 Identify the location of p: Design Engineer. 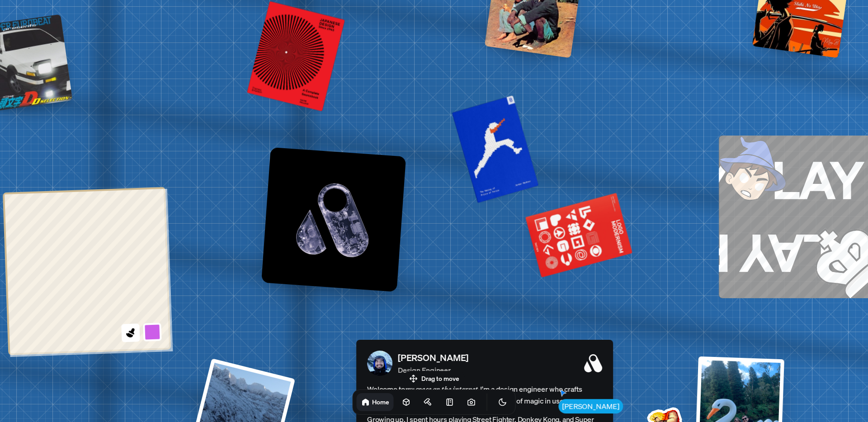
(433, 370).